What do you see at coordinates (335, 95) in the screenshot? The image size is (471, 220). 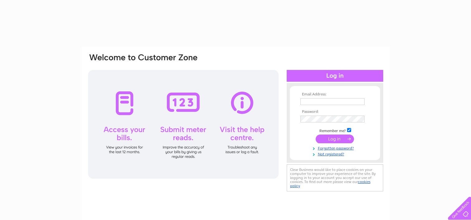 I see `th: Email Address:` at bounding box center [335, 95].